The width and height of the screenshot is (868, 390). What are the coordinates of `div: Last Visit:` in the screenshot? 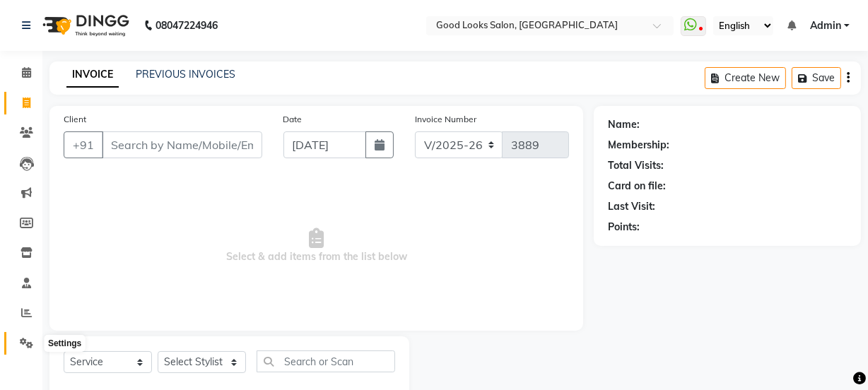 It's located at (632, 206).